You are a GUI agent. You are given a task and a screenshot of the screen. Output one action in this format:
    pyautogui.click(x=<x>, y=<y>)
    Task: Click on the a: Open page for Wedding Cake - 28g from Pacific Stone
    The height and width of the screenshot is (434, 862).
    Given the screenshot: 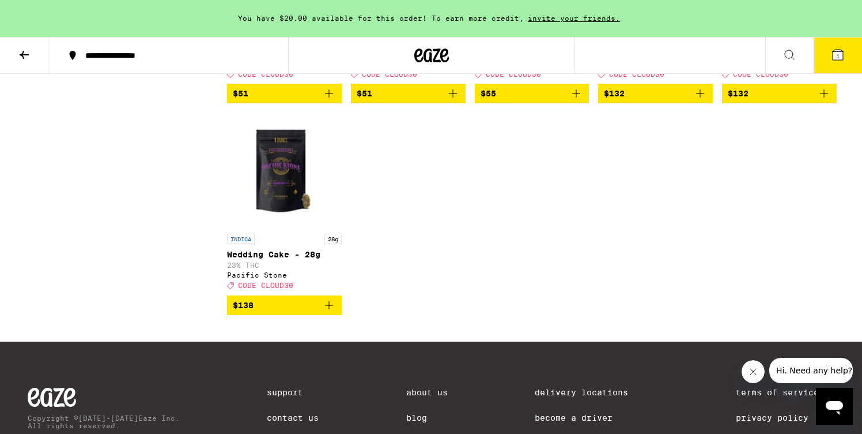 What is the action you would take?
    pyautogui.click(x=284, y=203)
    